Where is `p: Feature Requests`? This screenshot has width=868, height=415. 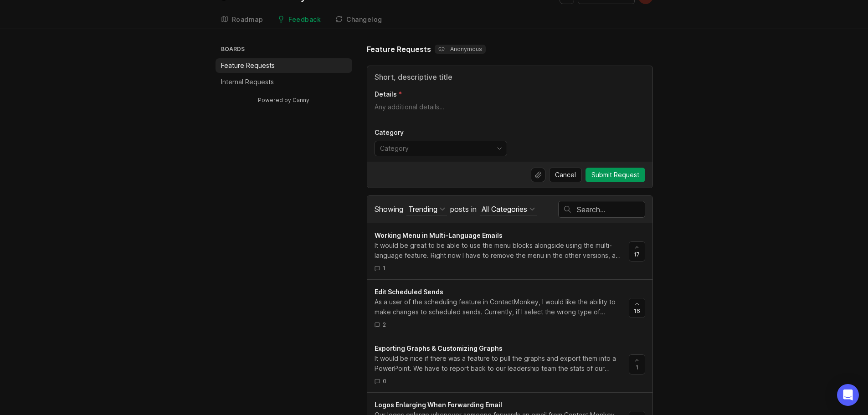
p: Feature Requests is located at coordinates (248, 65).